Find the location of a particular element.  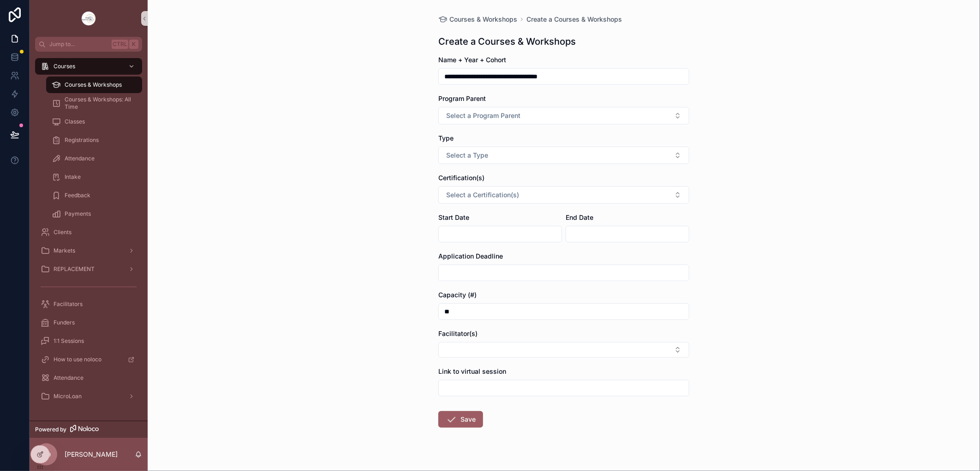

span: Feedback is located at coordinates (78, 195).